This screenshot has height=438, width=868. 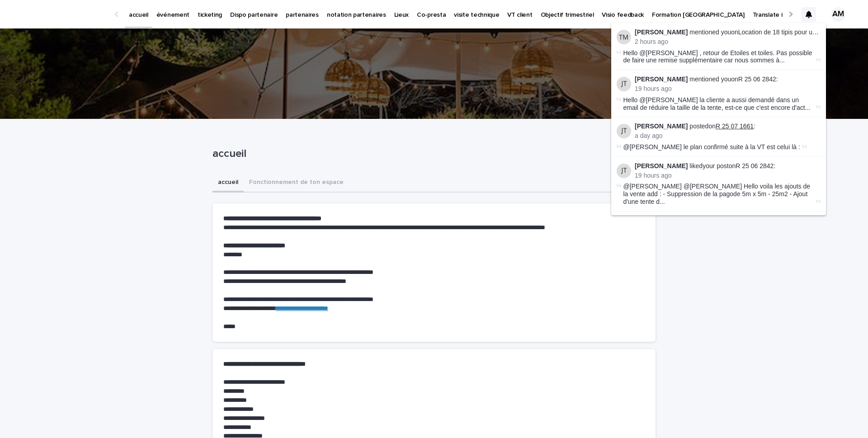 I want to click on p: liked your post on R 25 06 2842 :, so click(x=727, y=166).